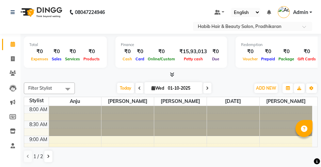  I want to click on div: Stylist, so click(36, 100).